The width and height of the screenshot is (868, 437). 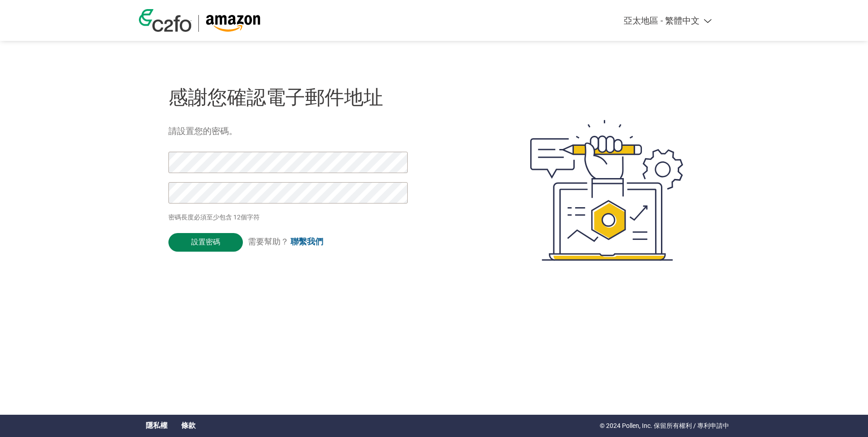 I want to click on img: create-password, so click(x=607, y=191).